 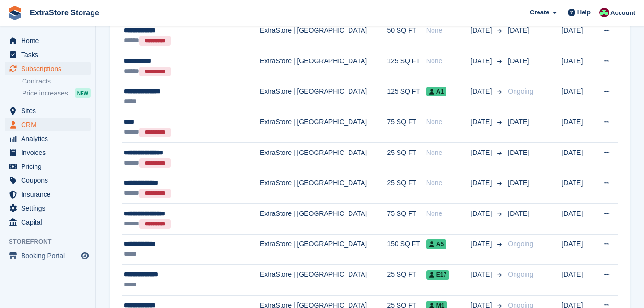 I want to click on span: Coupons, so click(x=50, y=180).